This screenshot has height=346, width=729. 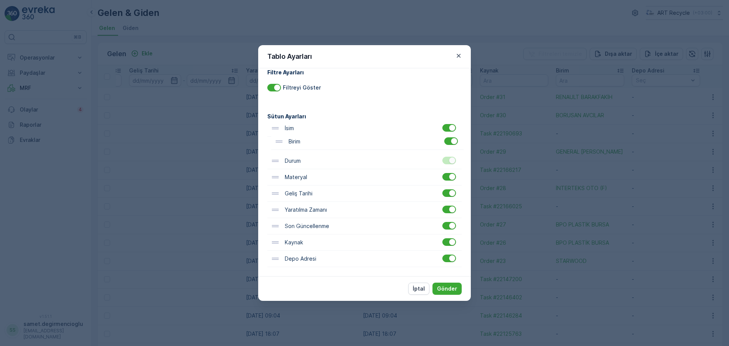 I want to click on h4: Sütun Ayarları, so click(x=364, y=116).